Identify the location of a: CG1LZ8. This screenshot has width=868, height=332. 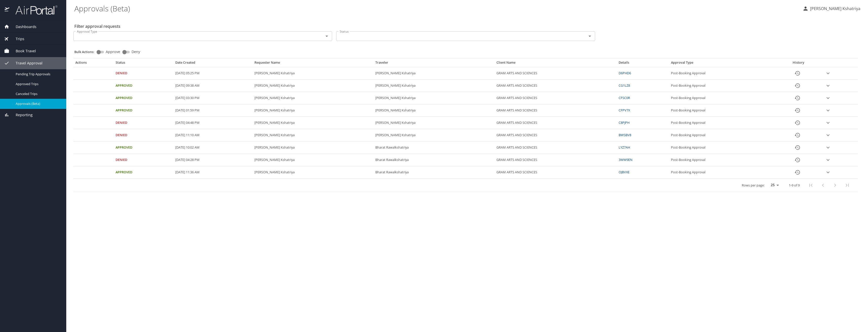
(624, 86).